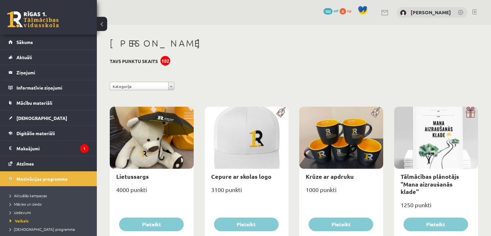  Describe the element at coordinates (53, 87) in the screenshot. I see `legend: Informatīvie ziņojumi` at that location.